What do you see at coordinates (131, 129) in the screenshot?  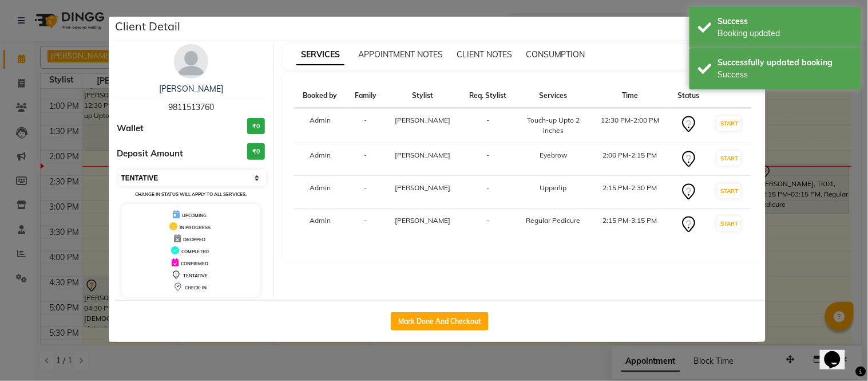 I see `span: Wallet` at bounding box center [131, 129].